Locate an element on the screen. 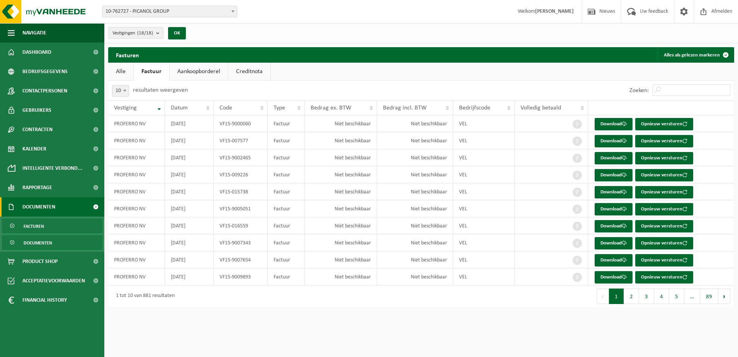  button: 1 is located at coordinates (616, 296).